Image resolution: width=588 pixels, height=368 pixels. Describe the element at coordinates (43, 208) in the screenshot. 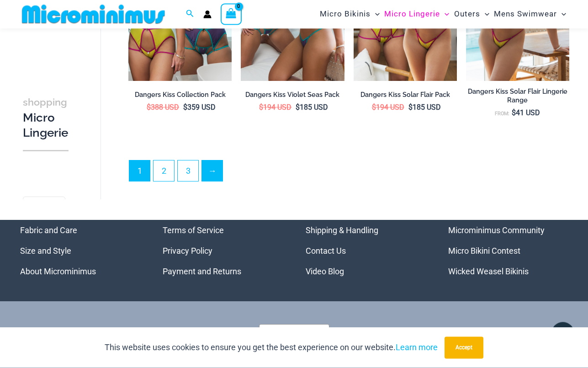

I see `a: Lingerie Thongs` at that location.